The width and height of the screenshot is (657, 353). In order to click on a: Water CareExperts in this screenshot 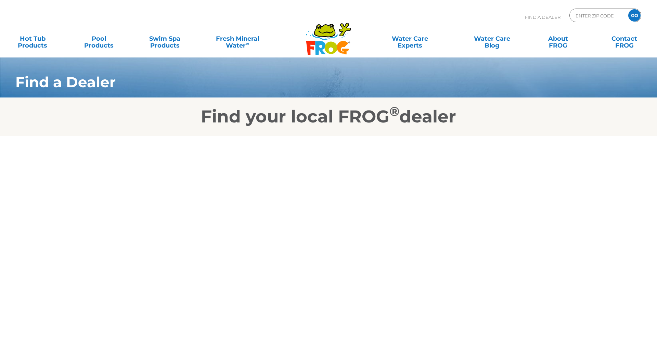, I will do `click(409, 39)`.